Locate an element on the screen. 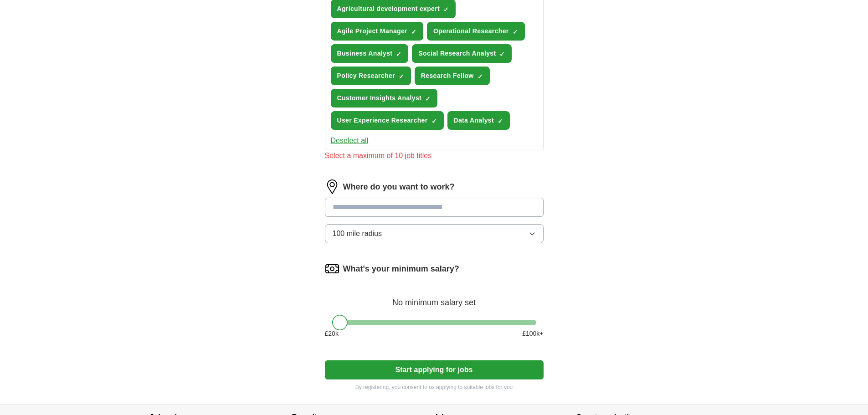 Image resolution: width=868 pixels, height=415 pixels. span: Operational Researcher is located at coordinates (471, 31).